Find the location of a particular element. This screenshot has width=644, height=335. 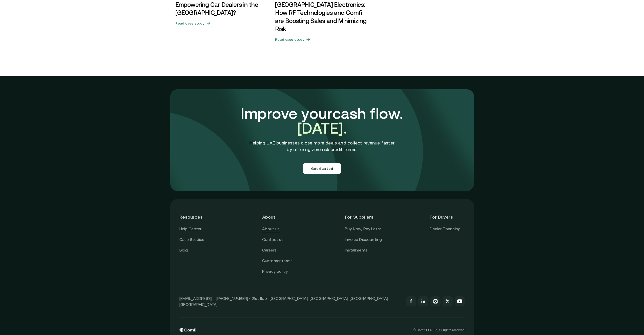

a: Contact us is located at coordinates (273, 240).